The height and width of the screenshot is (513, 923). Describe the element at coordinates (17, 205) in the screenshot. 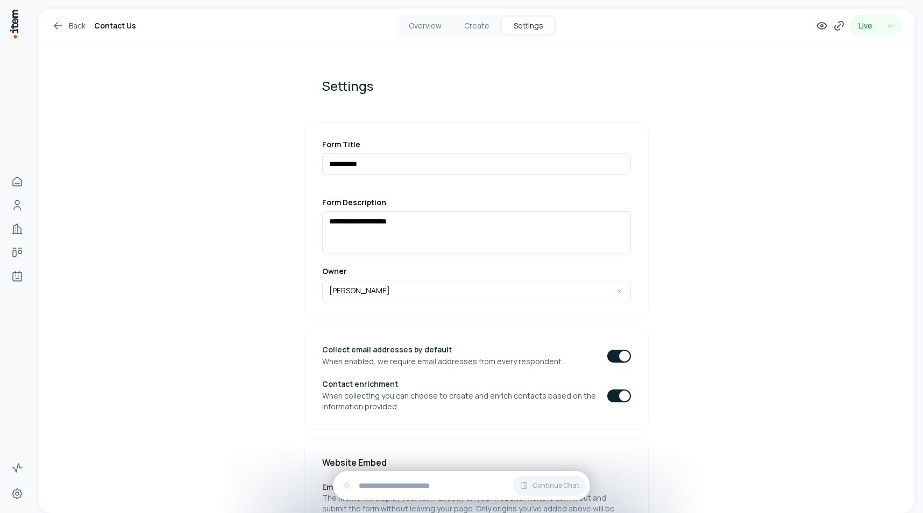

I see `a: People` at that location.